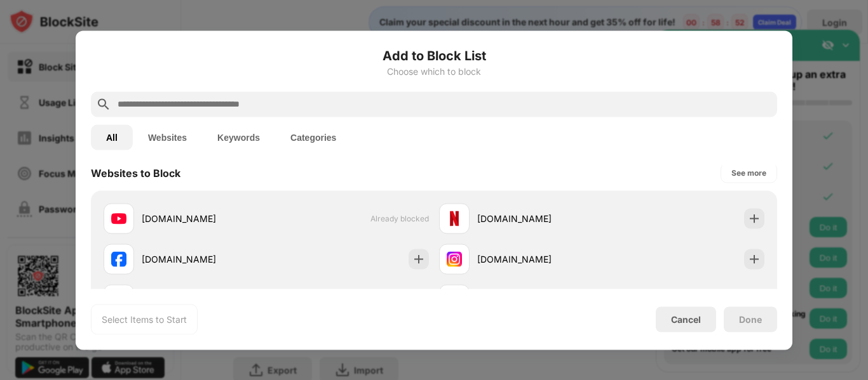 Image resolution: width=868 pixels, height=380 pixels. I want to click on h6: Add to Block List, so click(434, 55).